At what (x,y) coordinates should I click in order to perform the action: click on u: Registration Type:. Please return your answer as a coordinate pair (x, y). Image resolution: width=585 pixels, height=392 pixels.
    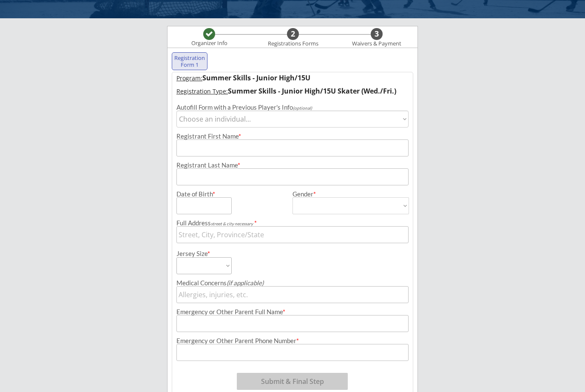
    Looking at the image, I should click on (202, 91).